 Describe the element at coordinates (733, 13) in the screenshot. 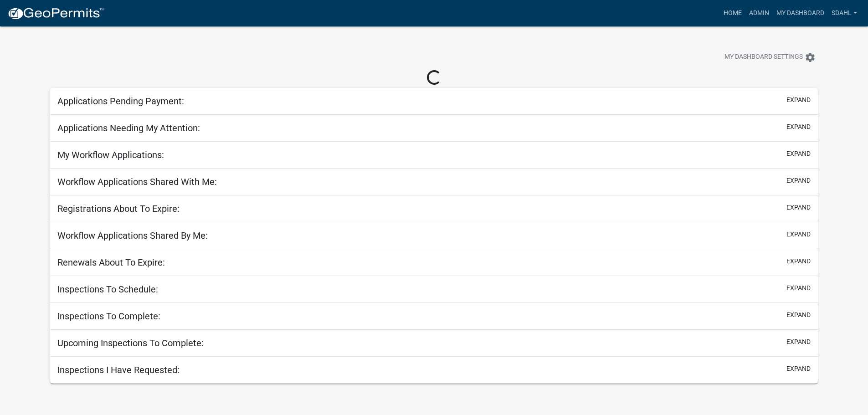

I see `a: Home` at that location.